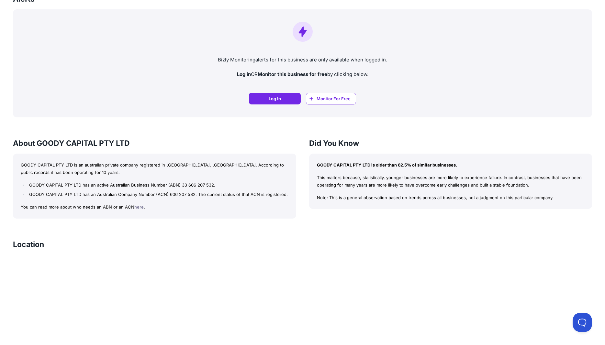  What do you see at coordinates (139, 207) in the screenshot?
I see `a: here` at bounding box center [139, 207].